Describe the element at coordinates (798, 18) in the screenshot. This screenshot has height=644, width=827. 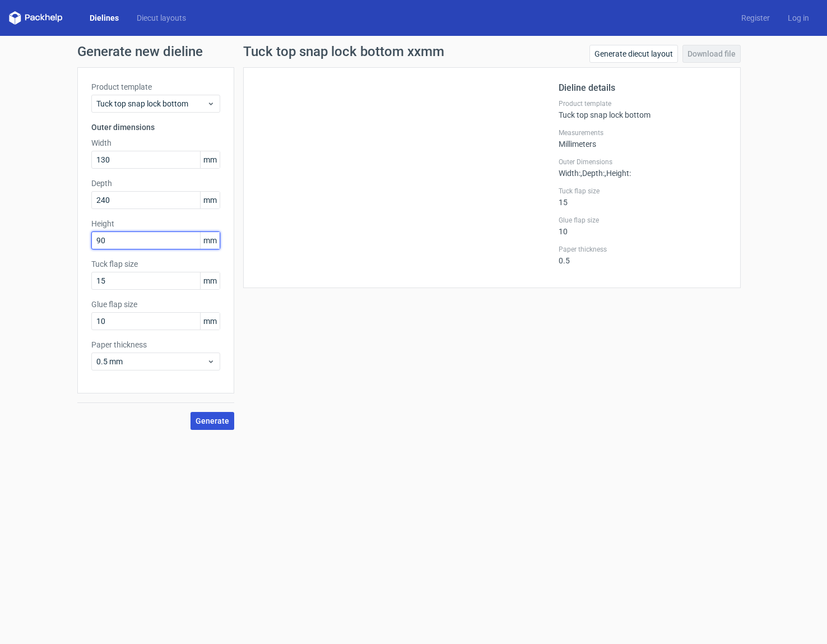
I see `a: Log in` at that location.